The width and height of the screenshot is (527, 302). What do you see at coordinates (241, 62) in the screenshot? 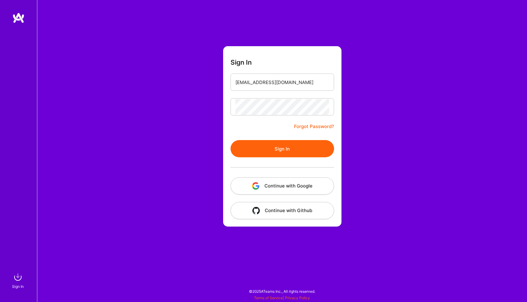
I see `h3: Sign In` at bounding box center [241, 62].